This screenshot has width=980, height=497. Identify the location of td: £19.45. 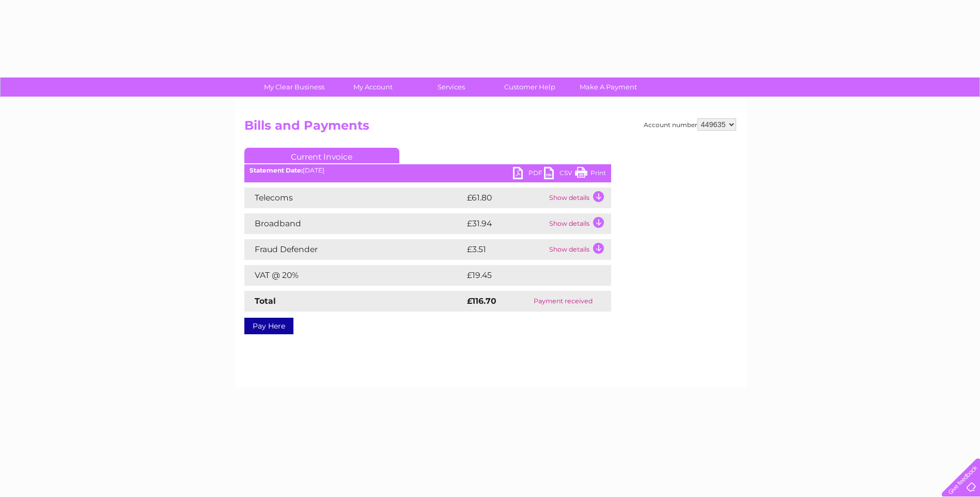
(527, 275).